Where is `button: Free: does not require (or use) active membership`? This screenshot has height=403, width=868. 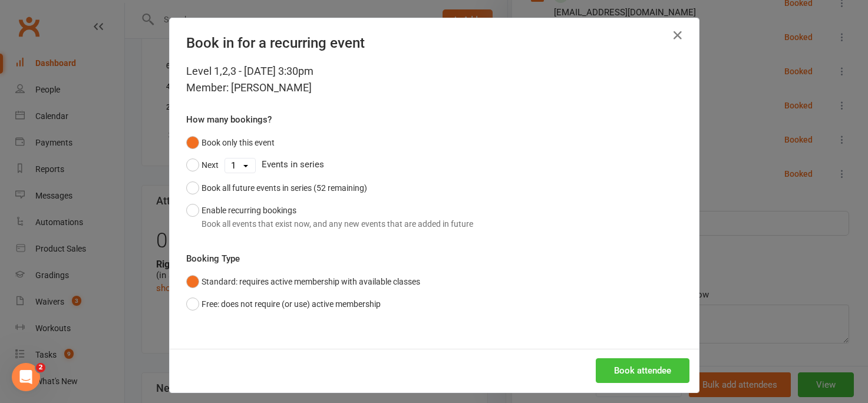
button: Free: does not require (or use) active membership is located at coordinates (283, 304).